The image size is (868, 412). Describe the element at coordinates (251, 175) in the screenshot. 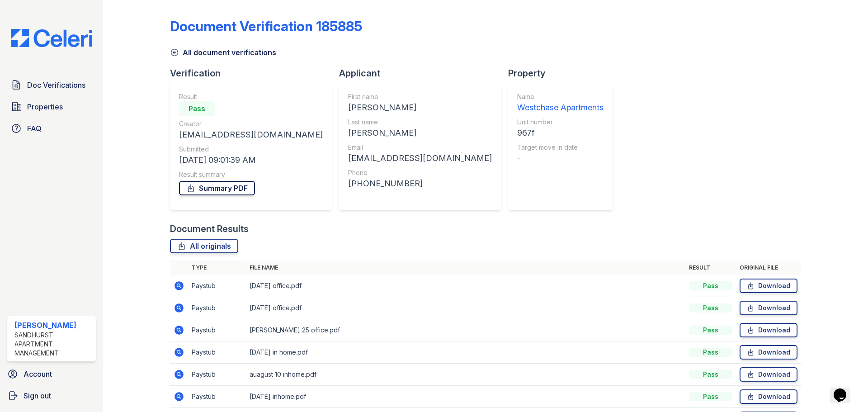

I see `div: Result summary` at that location.